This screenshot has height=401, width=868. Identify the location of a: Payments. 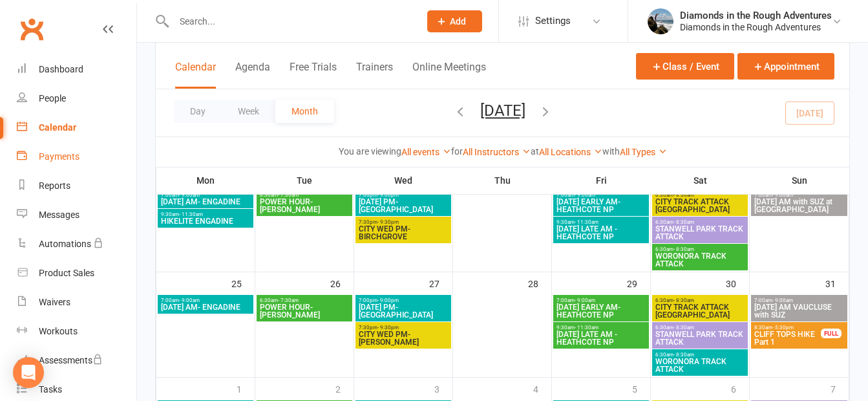
(76, 156).